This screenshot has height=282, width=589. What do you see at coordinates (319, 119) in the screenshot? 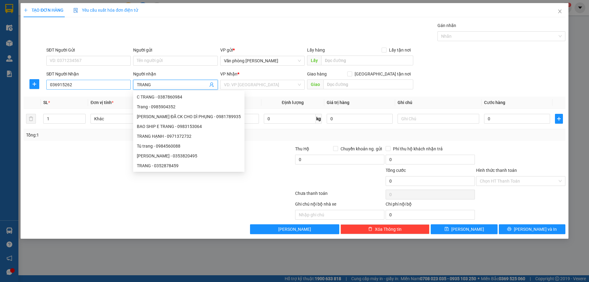
I see `span: kg` at bounding box center [319, 119].